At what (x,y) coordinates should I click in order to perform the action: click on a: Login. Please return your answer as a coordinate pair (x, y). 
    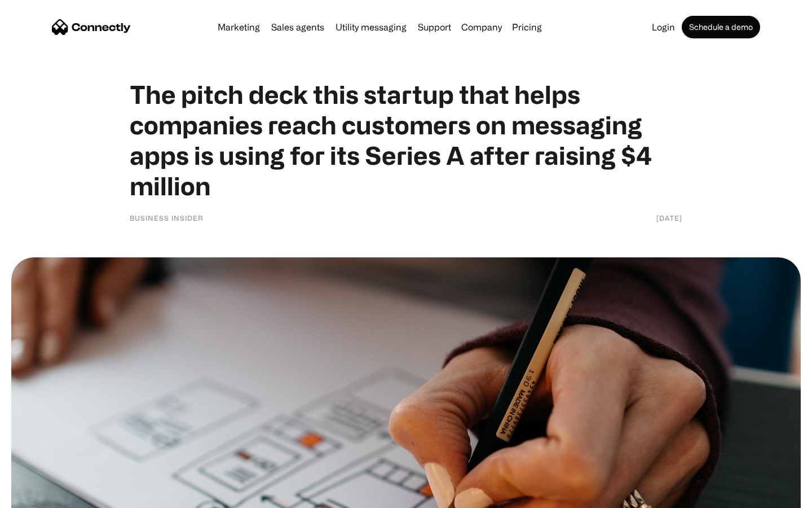
    Looking at the image, I should click on (663, 27).